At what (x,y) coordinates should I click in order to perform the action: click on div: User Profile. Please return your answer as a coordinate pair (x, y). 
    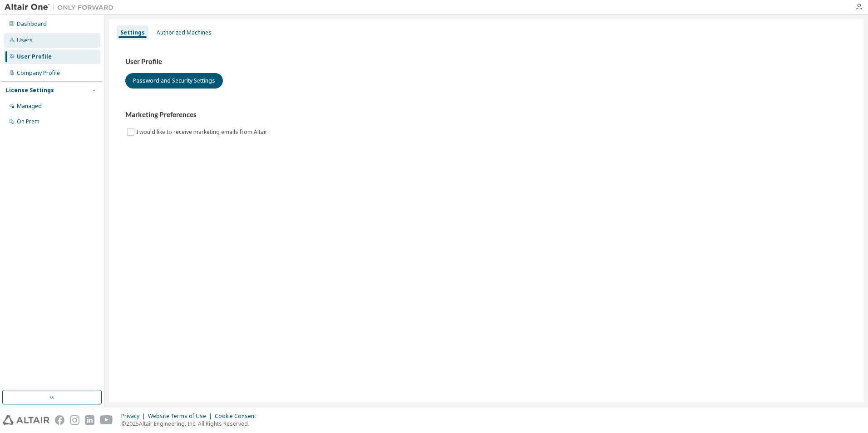
    Looking at the image, I should click on (34, 57).